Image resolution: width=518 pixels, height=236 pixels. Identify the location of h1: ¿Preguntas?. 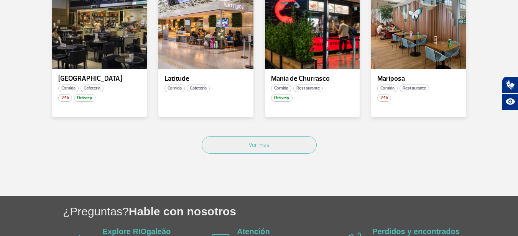
(290, 212).